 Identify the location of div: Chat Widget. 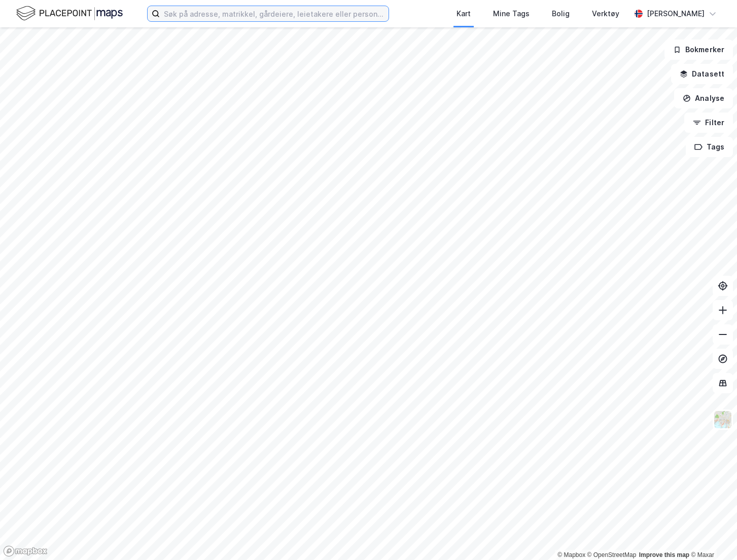
(711, 536).